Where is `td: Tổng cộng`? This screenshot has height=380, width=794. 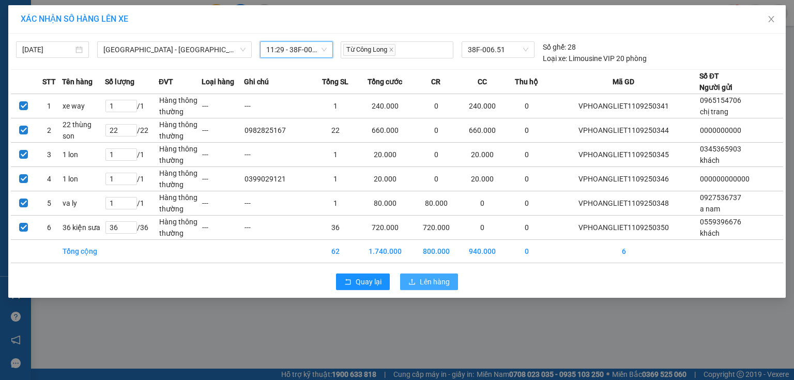 td: Tổng cộng is located at coordinates (83, 251).